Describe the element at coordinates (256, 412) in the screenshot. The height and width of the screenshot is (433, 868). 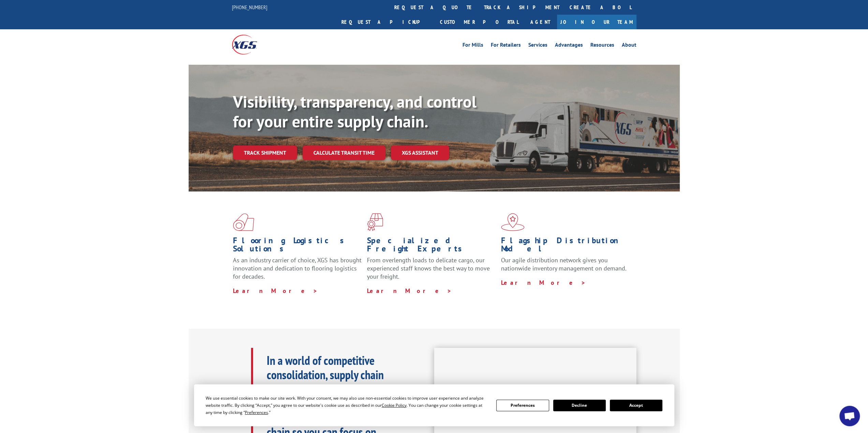
I see `span: Preferences` at that location.